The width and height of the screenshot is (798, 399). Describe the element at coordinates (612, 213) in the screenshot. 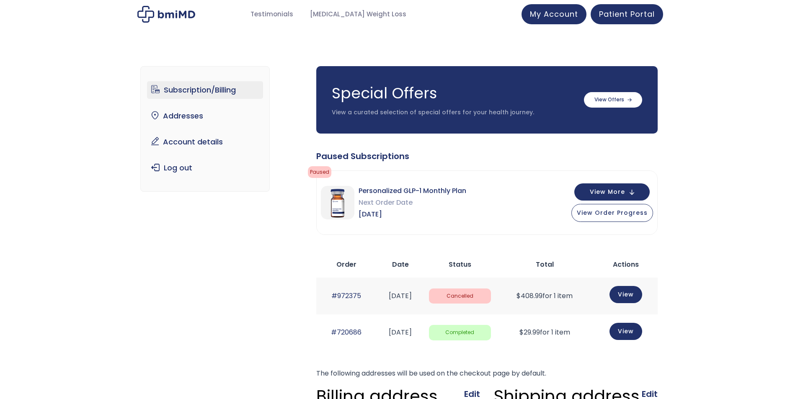

I see `span: View Order Progress` at that location.